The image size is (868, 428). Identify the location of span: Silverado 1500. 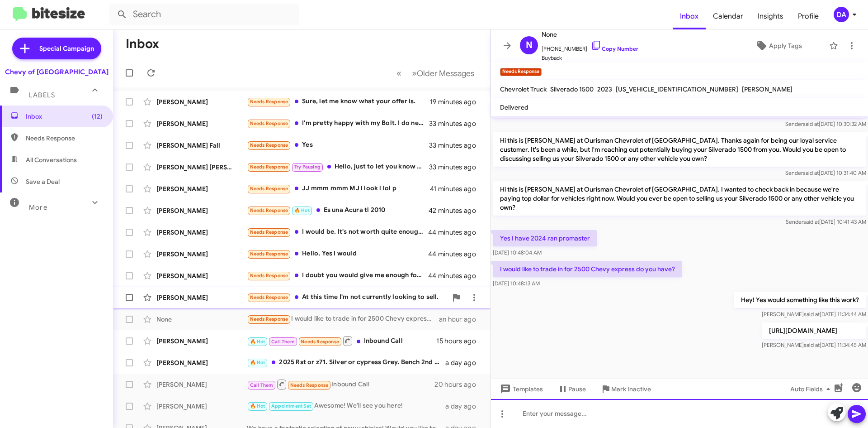
(572, 89).